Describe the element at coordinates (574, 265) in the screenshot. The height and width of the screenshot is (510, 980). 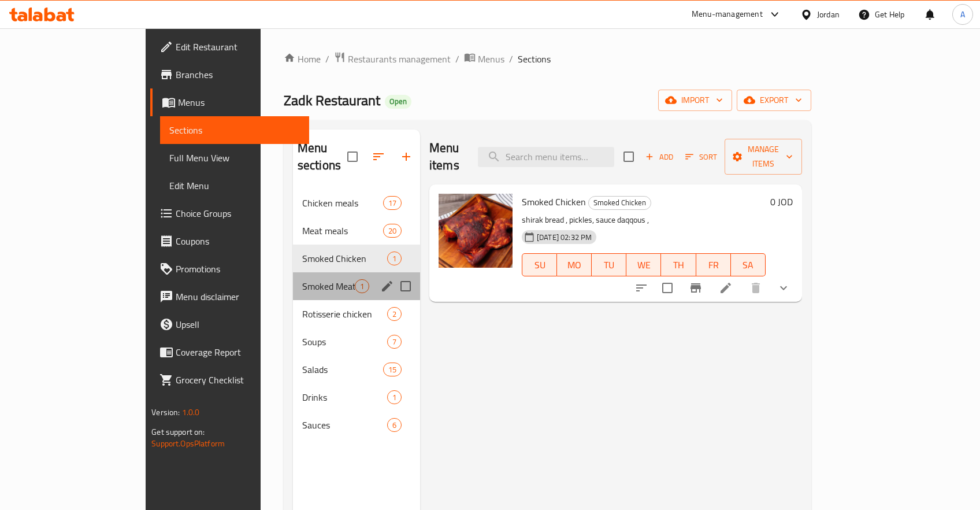
I see `span: MO` at that location.